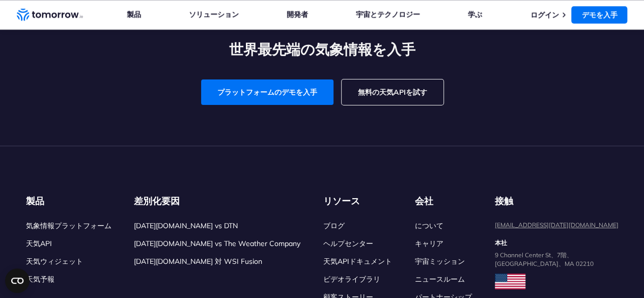 The image size is (644, 298). Describe the element at coordinates (17, 281) in the screenshot. I see `button: CMPウィジェットを開く` at that location.